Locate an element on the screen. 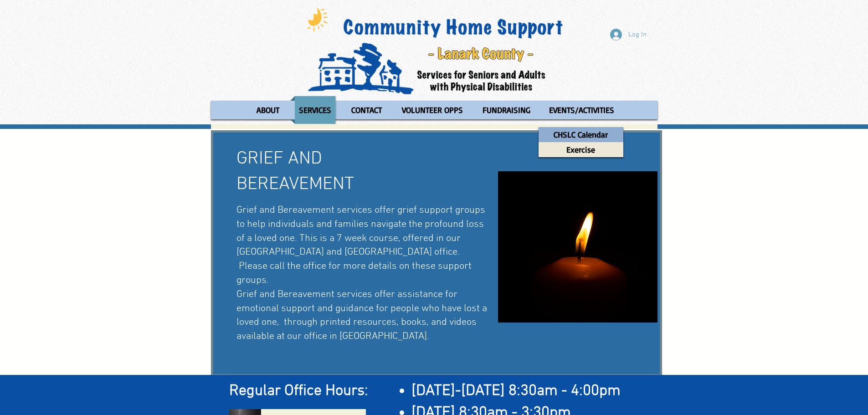 The width and height of the screenshot is (868, 415). a: FUNDRAISING is located at coordinates (506, 110).